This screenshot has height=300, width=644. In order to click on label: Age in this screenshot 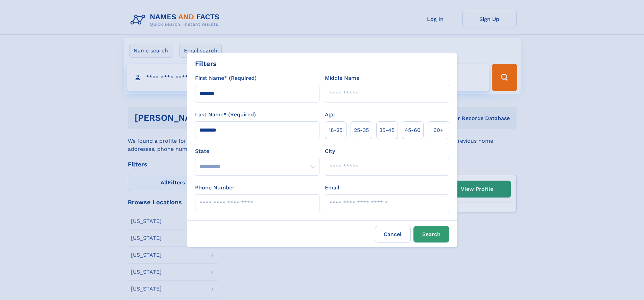, I will do `click(330, 114)`.